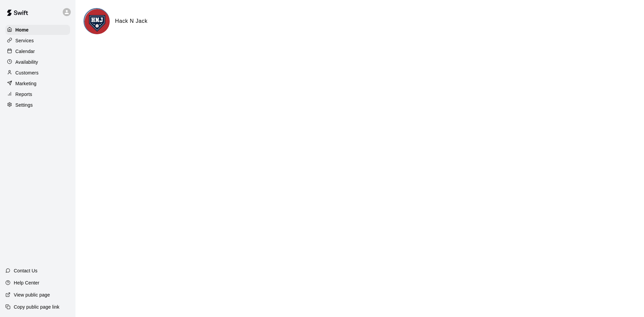  Describe the element at coordinates (37, 73) in the screenshot. I see `div: Customers` at that location.